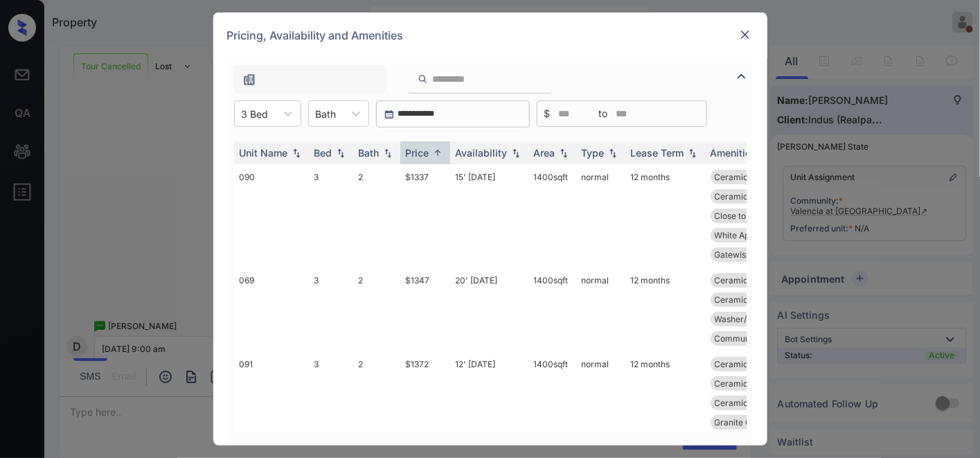 The height and width of the screenshot is (458, 980). I want to click on div: Area, so click(545, 152).